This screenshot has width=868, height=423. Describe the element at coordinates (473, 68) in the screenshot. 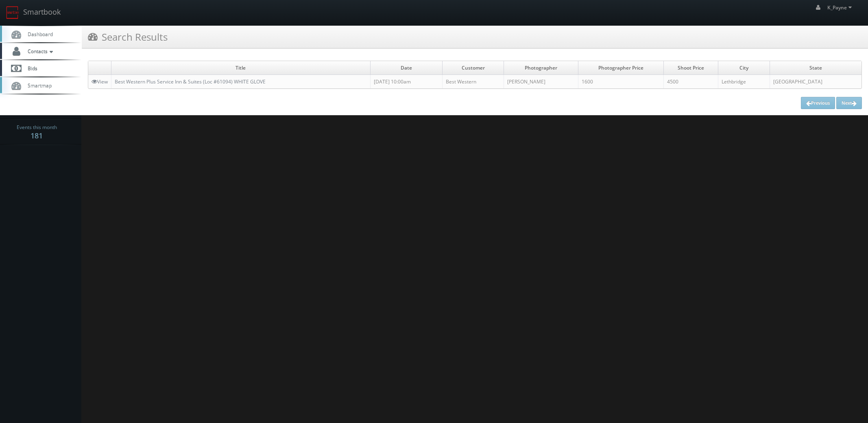

I see `td: Customer` at that location.